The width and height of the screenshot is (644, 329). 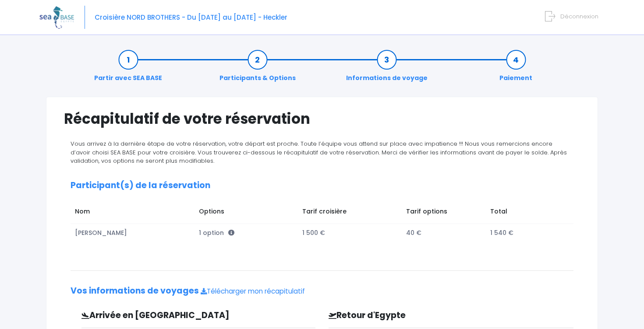 I want to click on h3: Retour d'Egypte, so click(x=419, y=316).